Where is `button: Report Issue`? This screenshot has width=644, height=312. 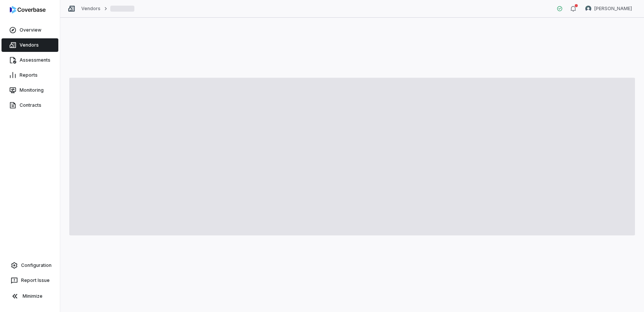
button: Report Issue is located at coordinates (30, 281).